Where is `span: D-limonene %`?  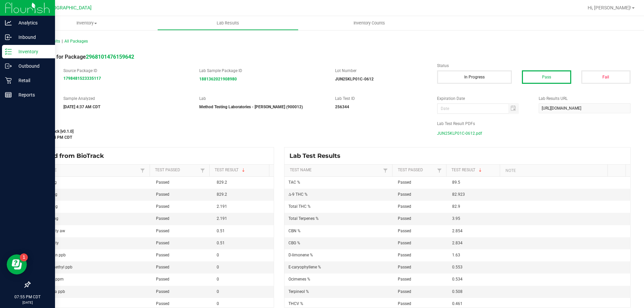
span: D-limonene % is located at coordinates (300, 255).